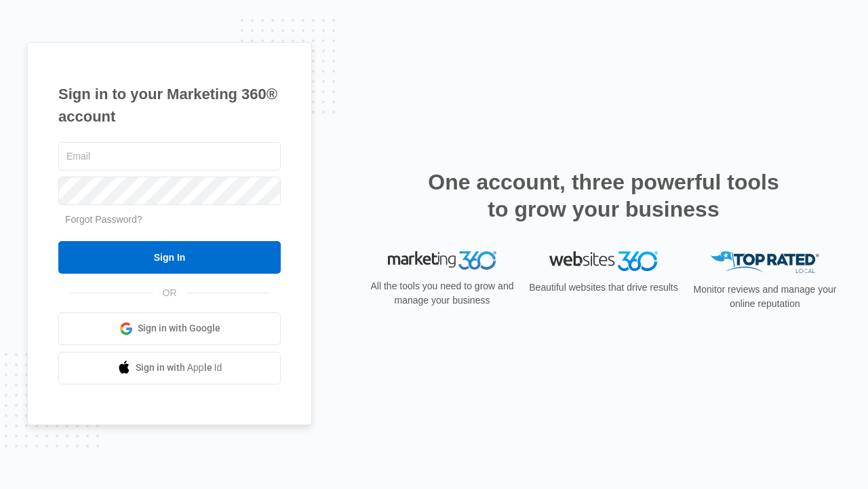  I want to click on a: Sign in with Apple Id, so click(170, 368).